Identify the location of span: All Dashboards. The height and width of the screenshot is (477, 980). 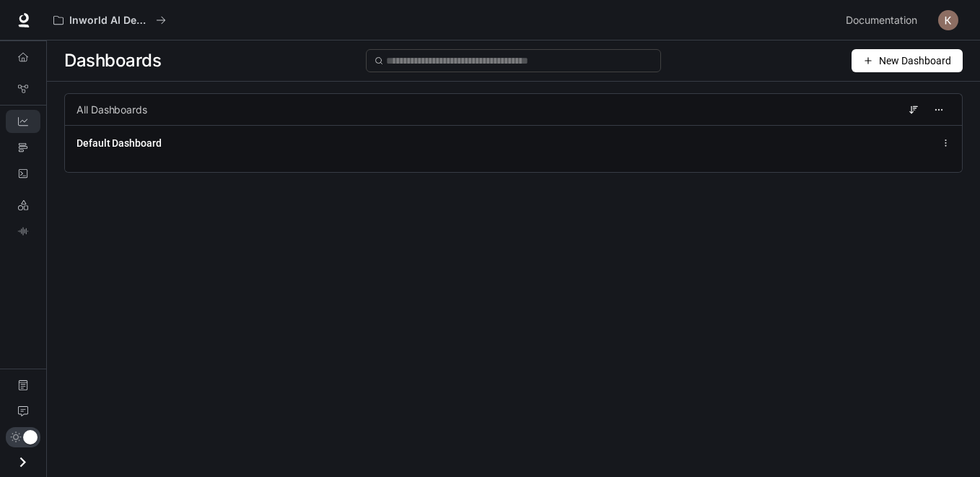
(112, 110).